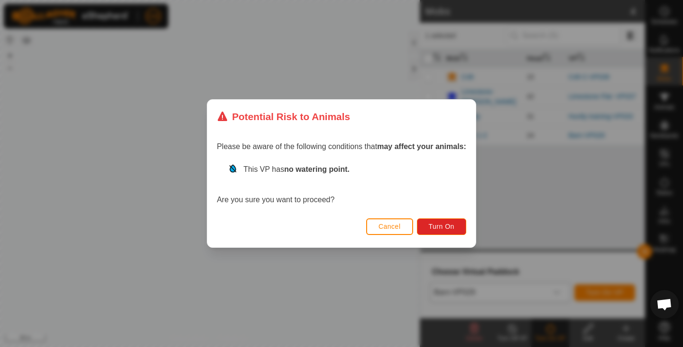 Image resolution: width=683 pixels, height=347 pixels. What do you see at coordinates (342, 185) in the screenshot?
I see `div: Are you sure you want to proceed?` at bounding box center [342, 185].